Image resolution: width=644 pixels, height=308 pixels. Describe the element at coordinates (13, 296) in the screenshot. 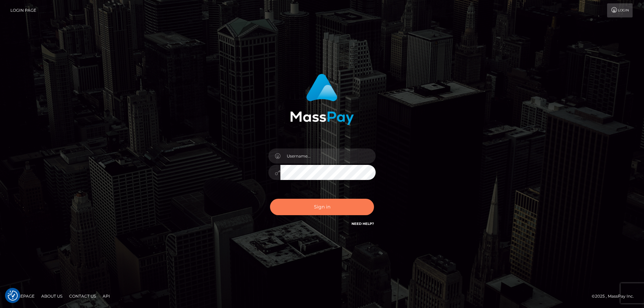

I see `img: Revisit consent button` at that location.